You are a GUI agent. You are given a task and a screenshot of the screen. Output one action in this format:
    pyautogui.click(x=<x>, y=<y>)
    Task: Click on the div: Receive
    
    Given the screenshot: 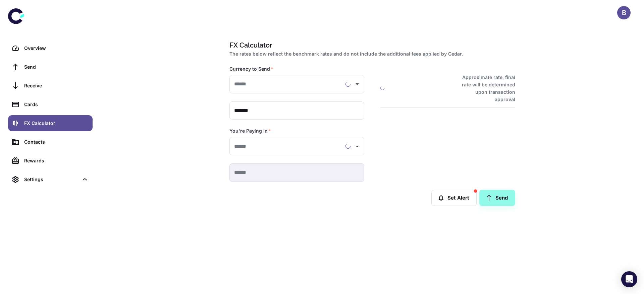 What is the action you would take?
    pyautogui.click(x=56, y=86)
    